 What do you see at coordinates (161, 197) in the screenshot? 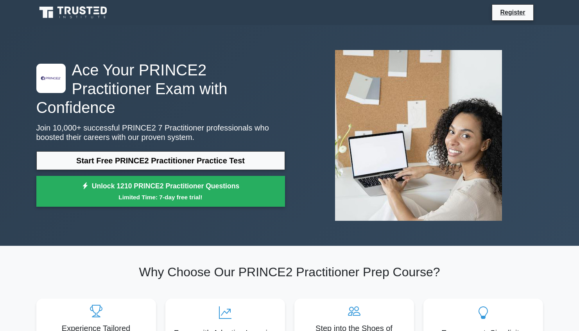
I see `small: Limited Time: 7-day free trial!` at bounding box center [161, 197].